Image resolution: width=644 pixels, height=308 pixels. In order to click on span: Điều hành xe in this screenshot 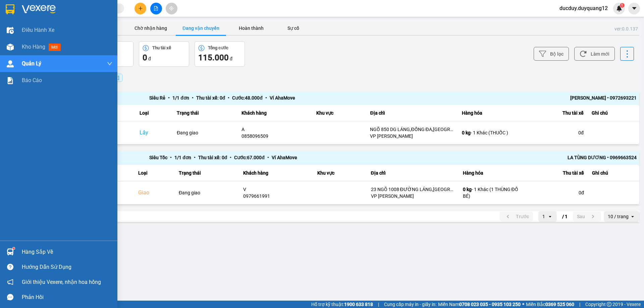, I will do `click(38, 30)`.